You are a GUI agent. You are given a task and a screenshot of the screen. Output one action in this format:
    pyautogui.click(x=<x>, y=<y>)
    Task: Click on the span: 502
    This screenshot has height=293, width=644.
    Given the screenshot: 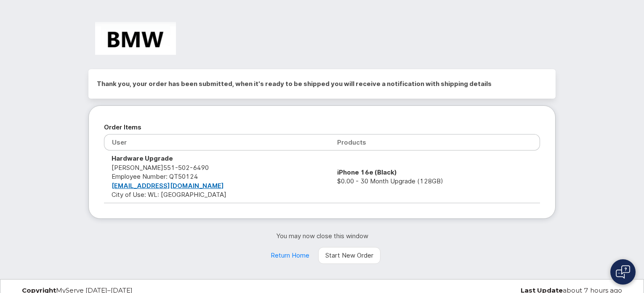 What is the action you would take?
    pyautogui.click(x=182, y=167)
    